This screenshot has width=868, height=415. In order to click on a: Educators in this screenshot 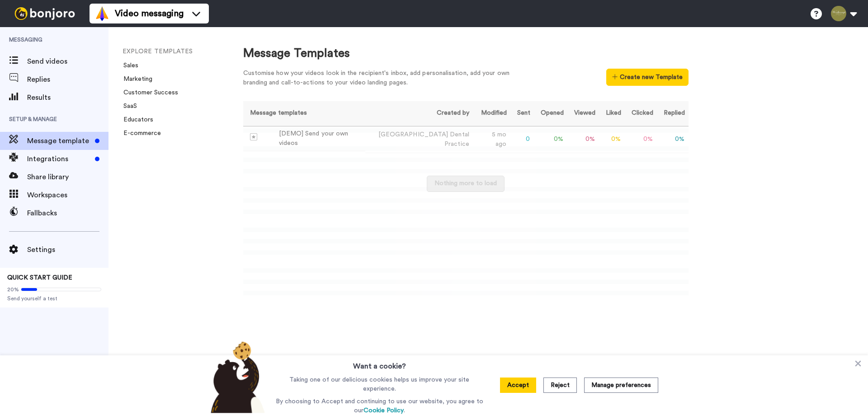, I will do `click(135, 119)`.